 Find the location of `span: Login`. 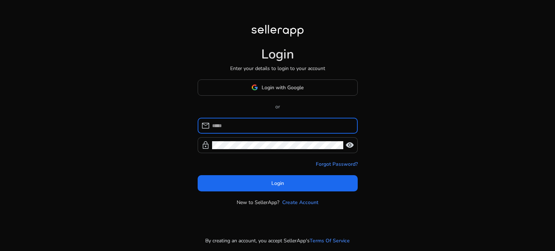

span: Login is located at coordinates (278, 183).